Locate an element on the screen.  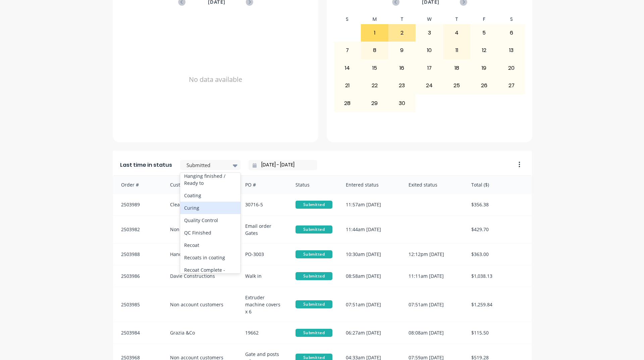
div: 19662 is located at coordinates (264, 333).